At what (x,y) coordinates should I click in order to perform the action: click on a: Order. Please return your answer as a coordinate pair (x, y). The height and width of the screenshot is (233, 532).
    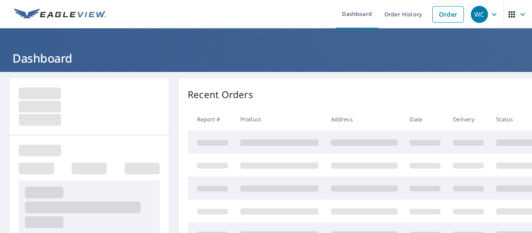
    Looking at the image, I should click on (447, 14).